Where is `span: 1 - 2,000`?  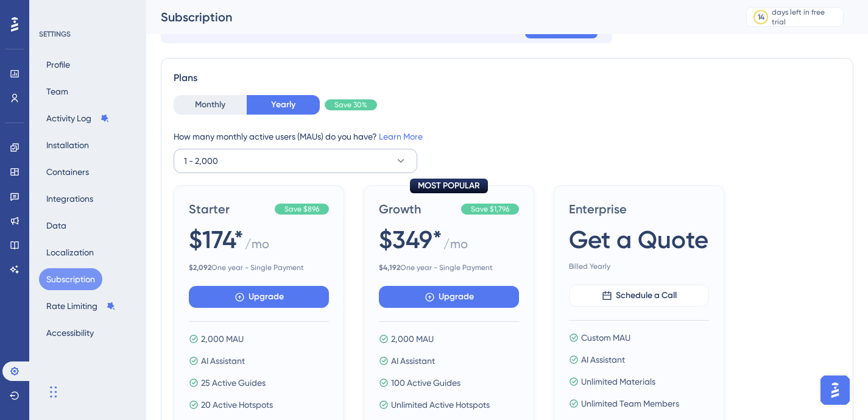
span: 1 - 2,000 is located at coordinates (201, 160).